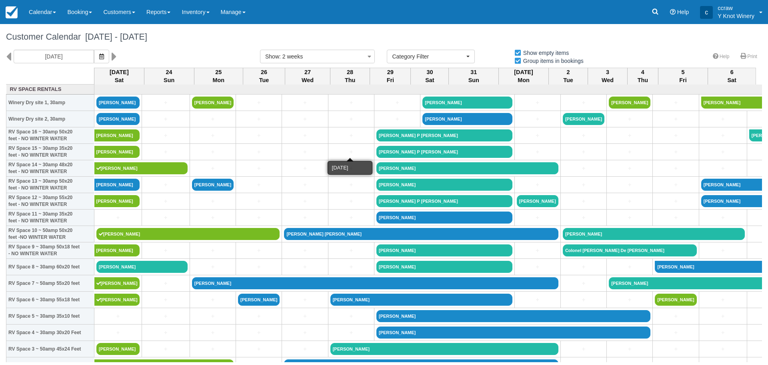 This screenshot has width=768, height=365. I want to click on span: : 2 weeks, so click(291, 56).